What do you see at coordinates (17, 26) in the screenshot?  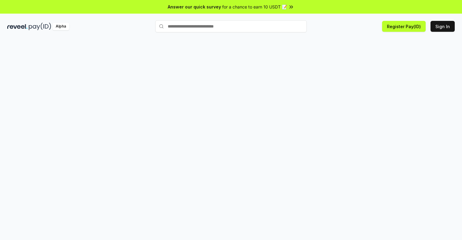 I see `img: reveel_dark` at bounding box center [17, 26].